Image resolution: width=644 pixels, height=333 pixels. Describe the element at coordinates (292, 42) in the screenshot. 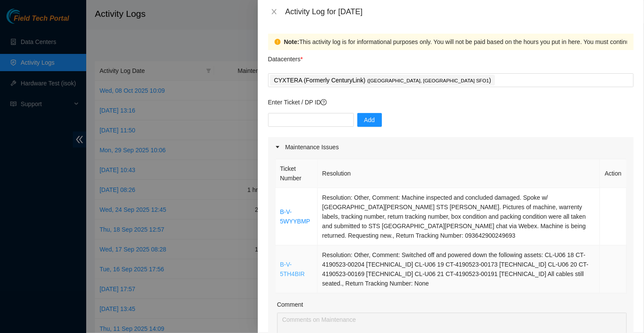

I see `strong: Note:` at that location.